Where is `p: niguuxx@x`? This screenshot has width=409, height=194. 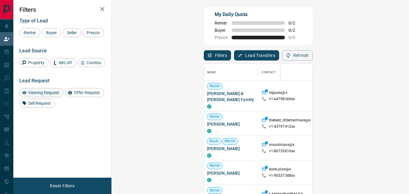 p: niguuxx@x is located at coordinates (278, 93).